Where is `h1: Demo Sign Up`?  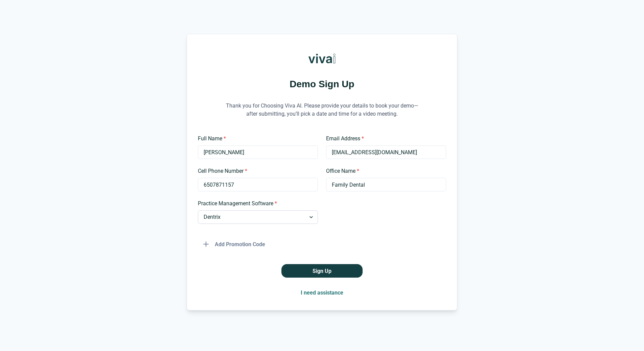 h1: Demo Sign Up is located at coordinates (322, 84).